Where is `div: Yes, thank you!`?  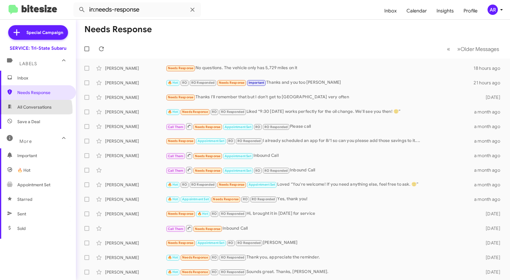
div: Yes, thank you! is located at coordinates (320, 199).